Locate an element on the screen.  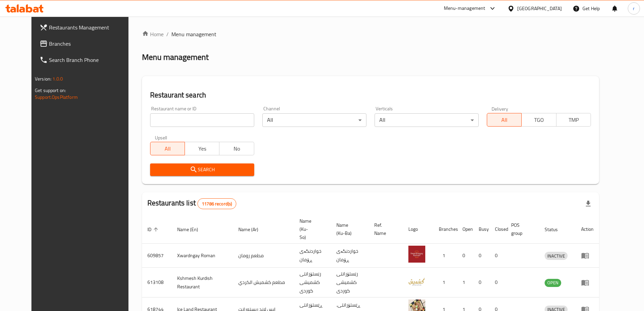
button: Search is located at coordinates (202, 170).